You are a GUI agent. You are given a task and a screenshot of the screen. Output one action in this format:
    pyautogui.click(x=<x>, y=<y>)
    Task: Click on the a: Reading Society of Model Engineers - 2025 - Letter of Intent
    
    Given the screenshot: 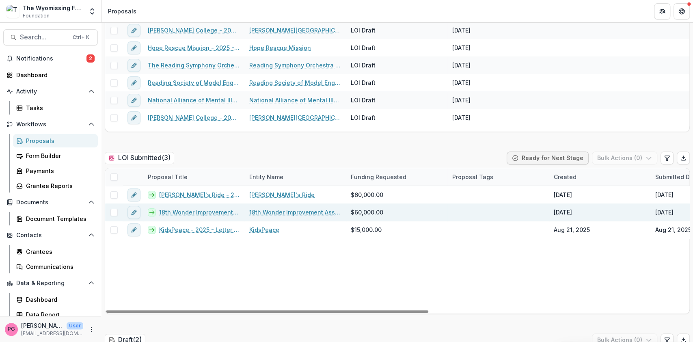 What is the action you would take?
    pyautogui.click(x=194, y=82)
    